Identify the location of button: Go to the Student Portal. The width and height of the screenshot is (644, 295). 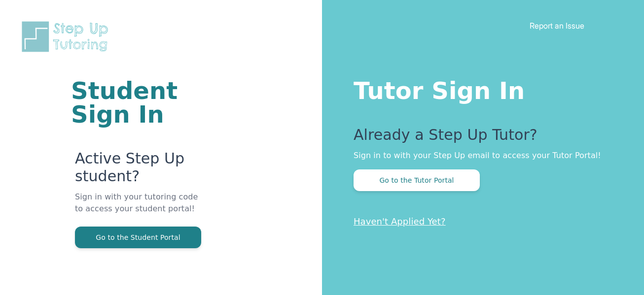
(138, 238).